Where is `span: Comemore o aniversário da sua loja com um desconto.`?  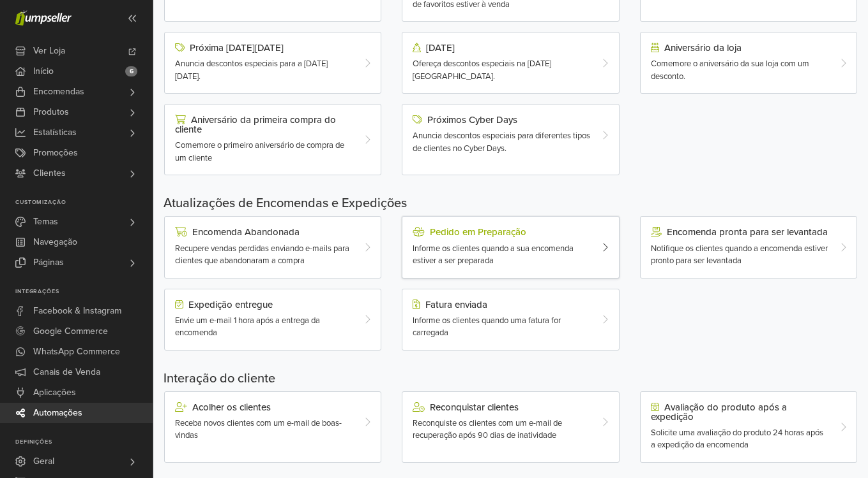 span: Comemore o aniversário da sua loja com um desconto. is located at coordinates (730, 70).